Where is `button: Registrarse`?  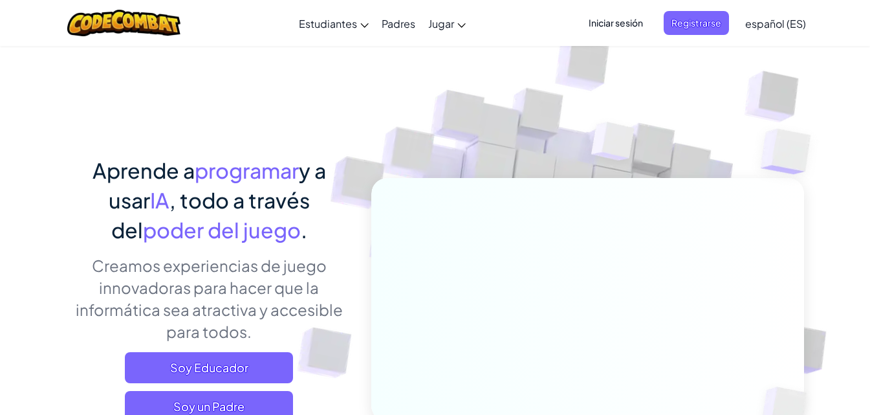
button: Registrarse is located at coordinates (696, 23).